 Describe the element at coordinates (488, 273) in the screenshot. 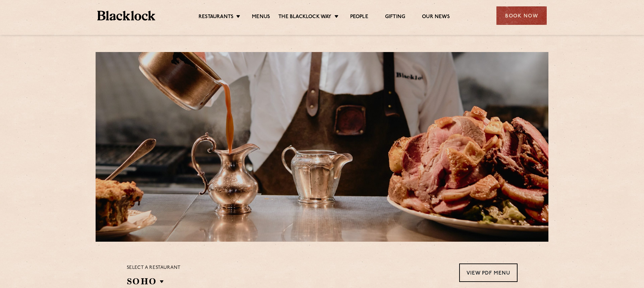

I see `a: View PDF Menu` at that location.